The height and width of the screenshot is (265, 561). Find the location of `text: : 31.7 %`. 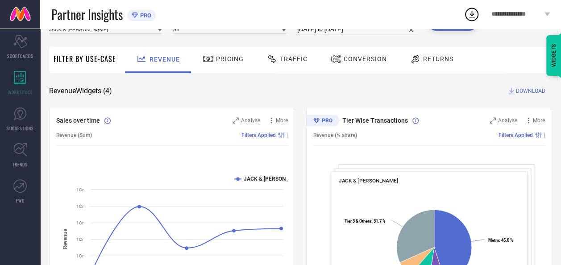

text: : 31.7 % is located at coordinates (365, 221).